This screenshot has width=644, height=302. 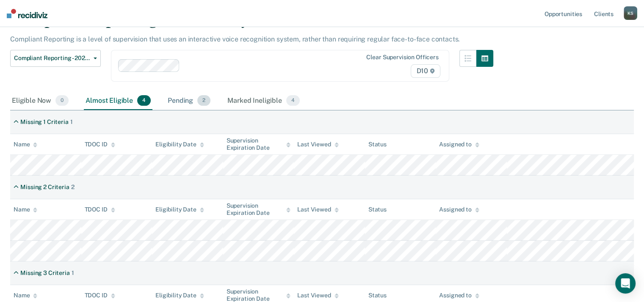 I want to click on div: Missing 3 Criteria1, so click(x=44, y=273).